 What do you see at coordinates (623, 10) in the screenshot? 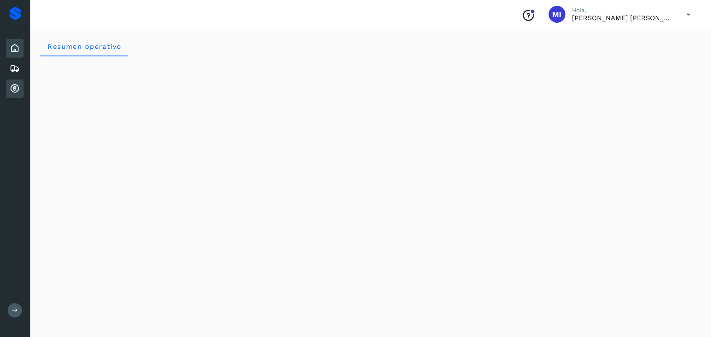
I see `p: Hola,` at bounding box center [623, 10].